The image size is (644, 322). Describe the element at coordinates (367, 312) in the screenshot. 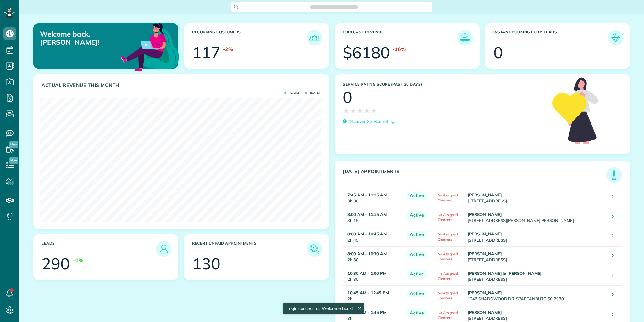

I see `strong: 10:45 AM - 1:45 PM` at that location.